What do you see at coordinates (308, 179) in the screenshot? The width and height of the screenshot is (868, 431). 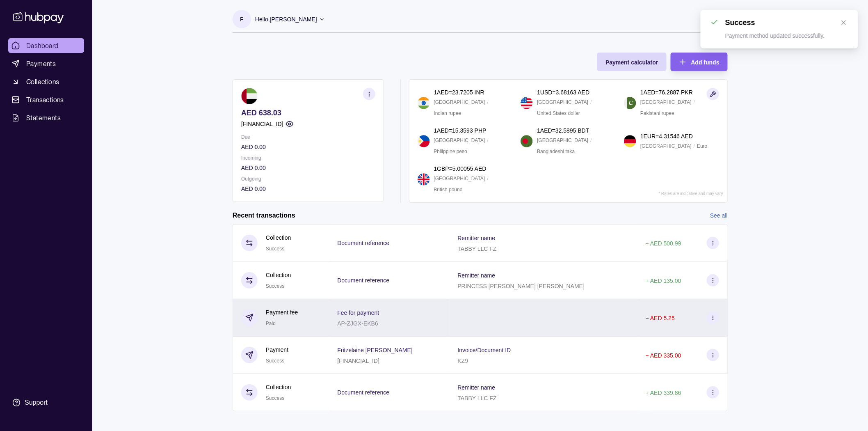 I see `p: Outgoing` at bounding box center [308, 179].